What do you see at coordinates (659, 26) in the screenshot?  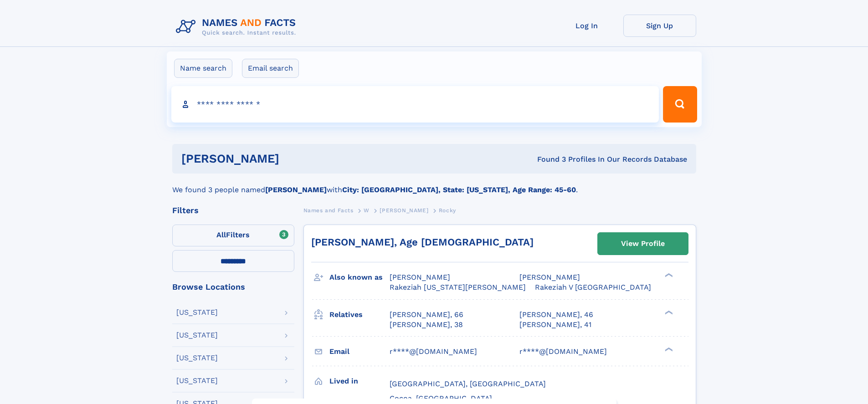 I see `a: Sign Up` at bounding box center [659, 26].